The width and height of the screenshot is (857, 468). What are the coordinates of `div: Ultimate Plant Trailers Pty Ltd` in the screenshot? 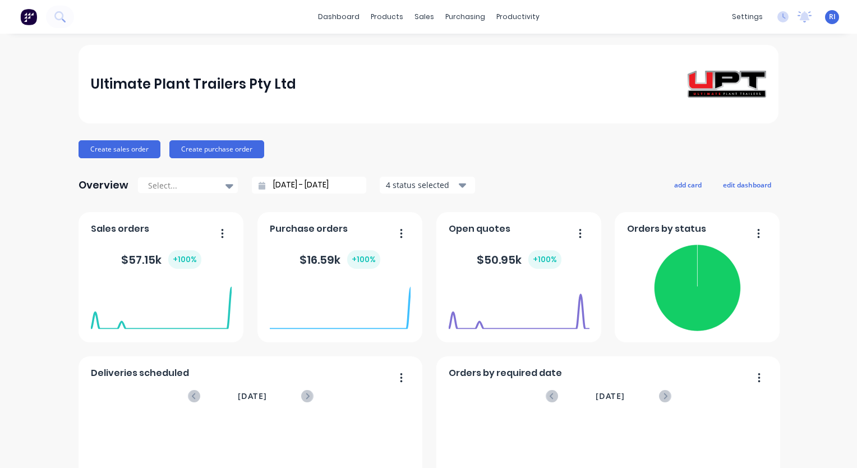 It's located at (193, 84).